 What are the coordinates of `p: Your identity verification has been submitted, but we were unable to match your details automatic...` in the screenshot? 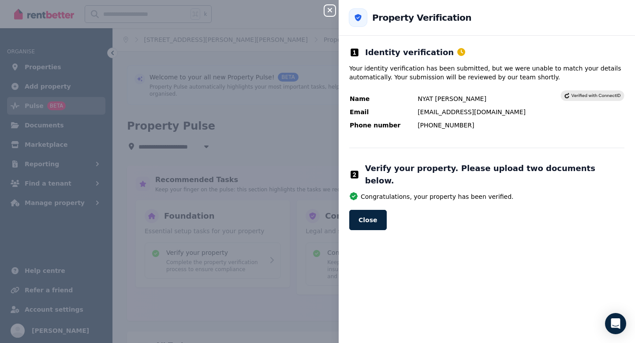 It's located at (487, 73).